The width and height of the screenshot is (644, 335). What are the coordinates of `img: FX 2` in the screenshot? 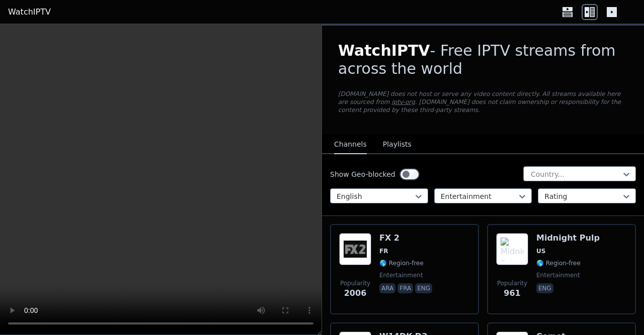 It's located at (355, 250).